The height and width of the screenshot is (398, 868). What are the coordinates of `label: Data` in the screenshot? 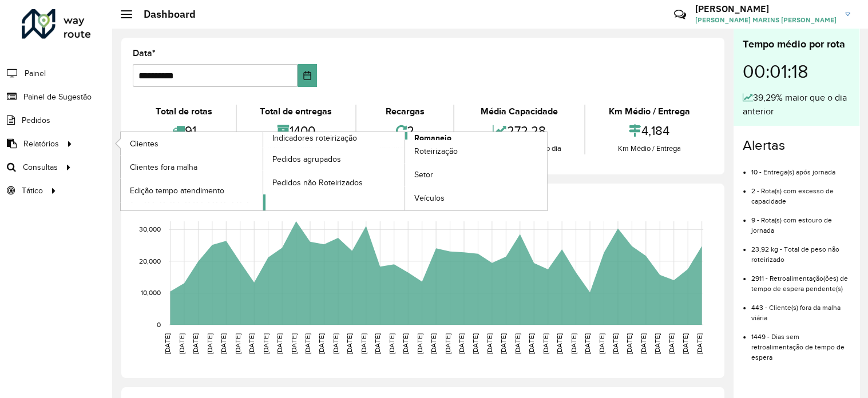 It's located at (144, 53).